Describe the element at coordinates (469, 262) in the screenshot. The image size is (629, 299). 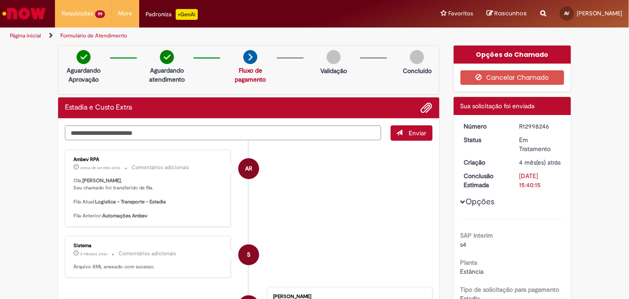
I see `b: Planta` at that location.